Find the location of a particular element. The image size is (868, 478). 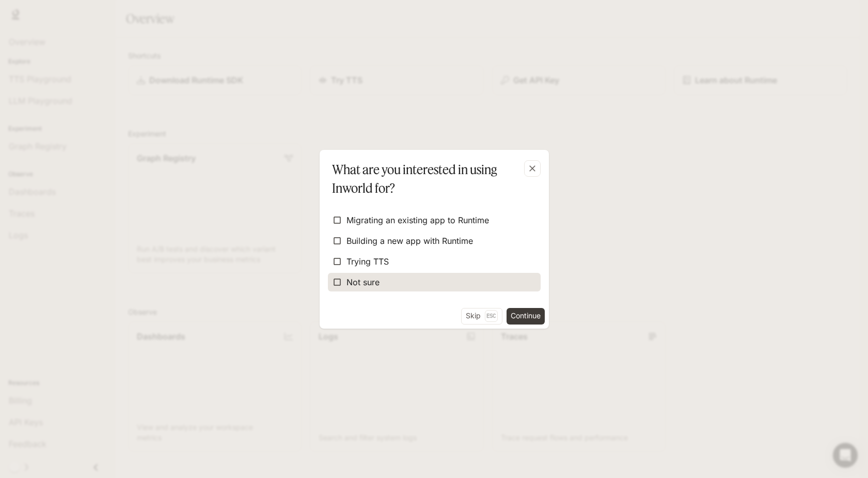

span: Trying TTS is located at coordinates (368, 261).